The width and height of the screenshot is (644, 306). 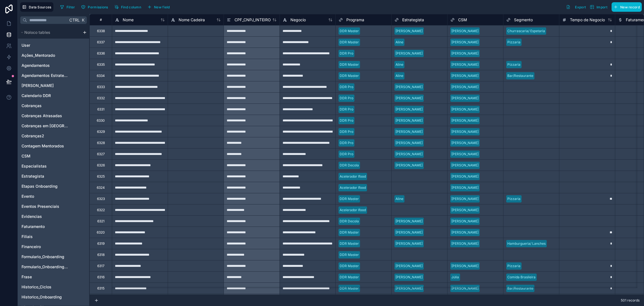 What do you see at coordinates (101, 277) in the screenshot?
I see `div: 6316` at bounding box center [101, 277].